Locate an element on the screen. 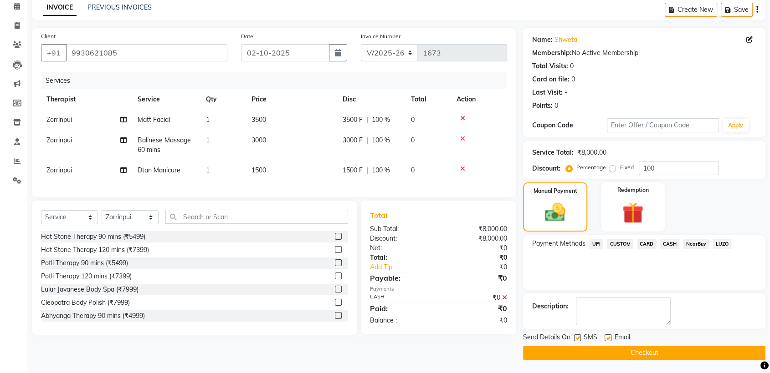 The image size is (770, 373). label: Invoice Number is located at coordinates (380, 36).